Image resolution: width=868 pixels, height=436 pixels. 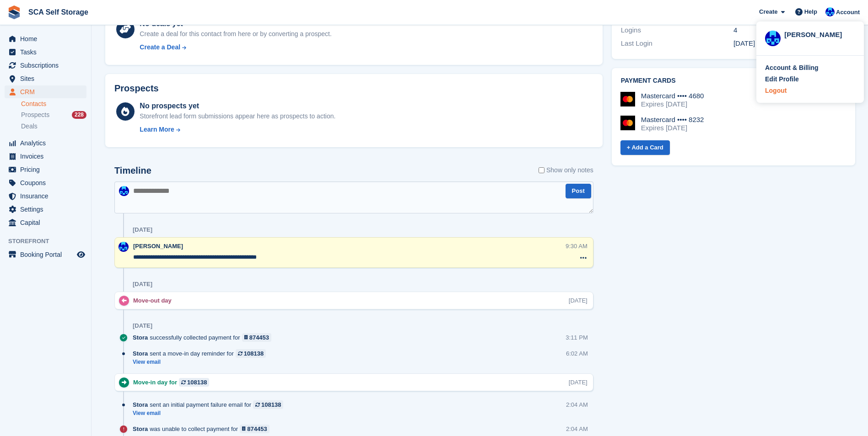 I want to click on label: Show only notes, so click(x=566, y=170).